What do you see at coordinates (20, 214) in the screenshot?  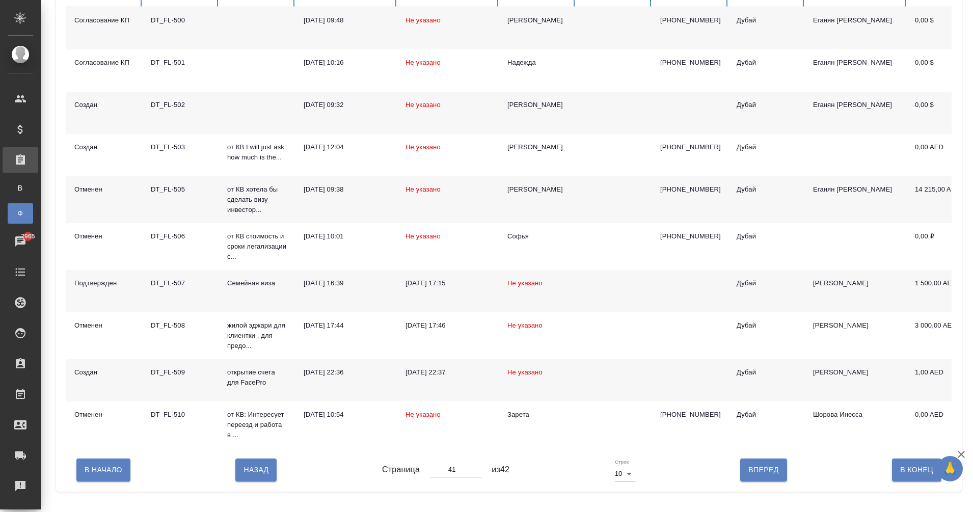 I see `a: Ф` at bounding box center [20, 214].